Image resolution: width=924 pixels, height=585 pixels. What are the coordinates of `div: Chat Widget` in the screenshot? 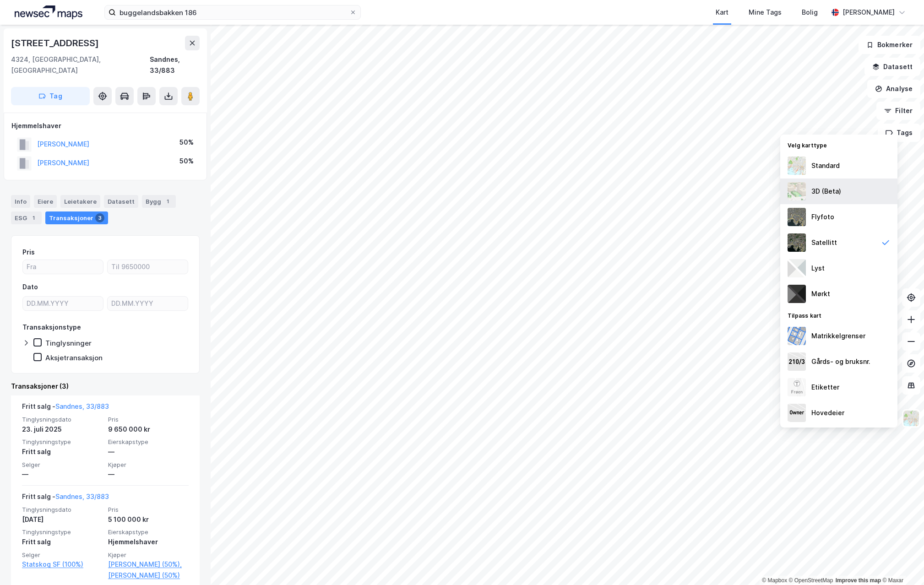 It's located at (902, 563).